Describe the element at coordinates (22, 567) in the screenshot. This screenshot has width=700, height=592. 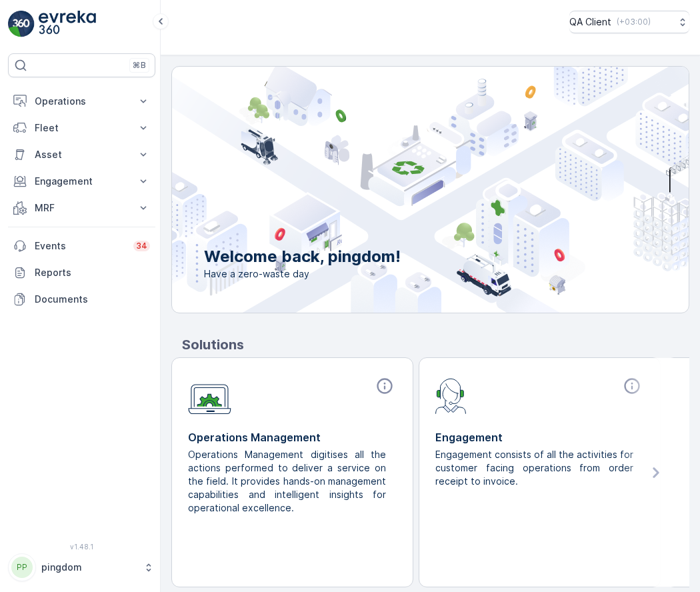
I see `div: PP` at that location.